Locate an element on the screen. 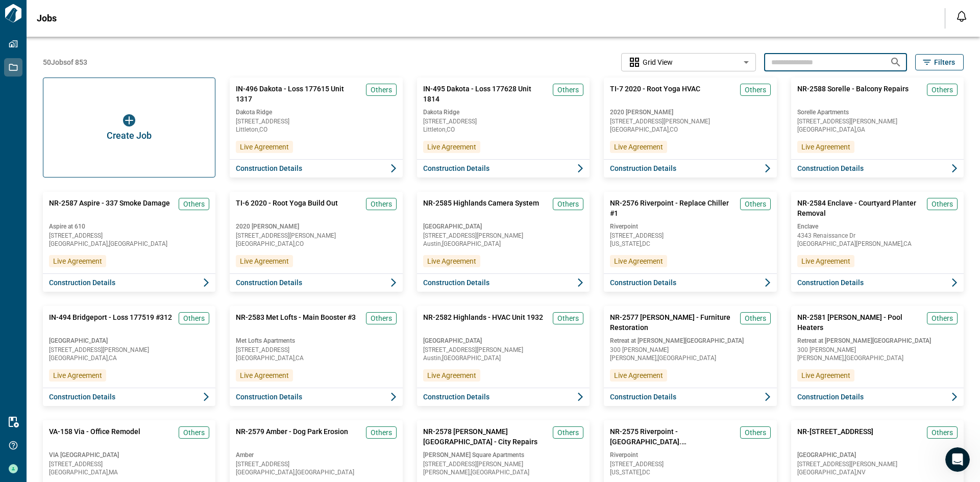 The width and height of the screenshot is (980, 482). span: NR-2587 Aspire - 337 Smoke Damage is located at coordinates (109, 208).